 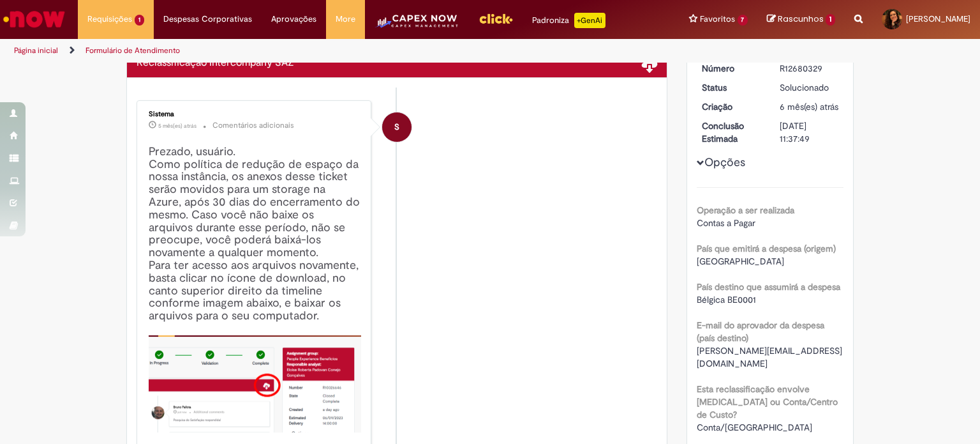 I want to click on img: click_logo_yellow_360x200.png, so click(x=496, y=18).